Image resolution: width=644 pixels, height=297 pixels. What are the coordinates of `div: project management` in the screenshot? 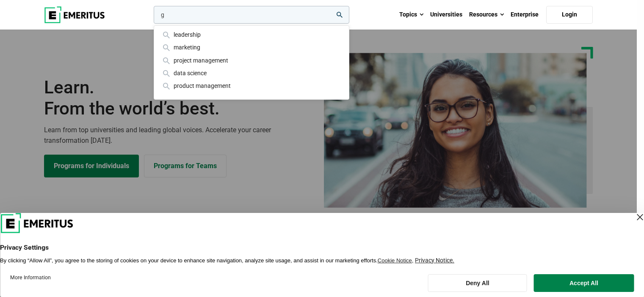 It's located at (252, 60).